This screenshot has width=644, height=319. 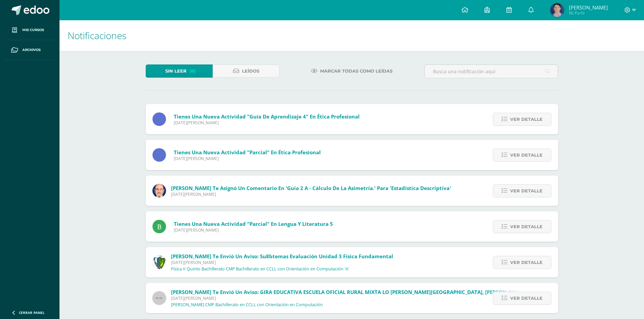 What do you see at coordinates (192, 71) in the screenshot?
I see `span: (8)` at bounding box center [192, 71].